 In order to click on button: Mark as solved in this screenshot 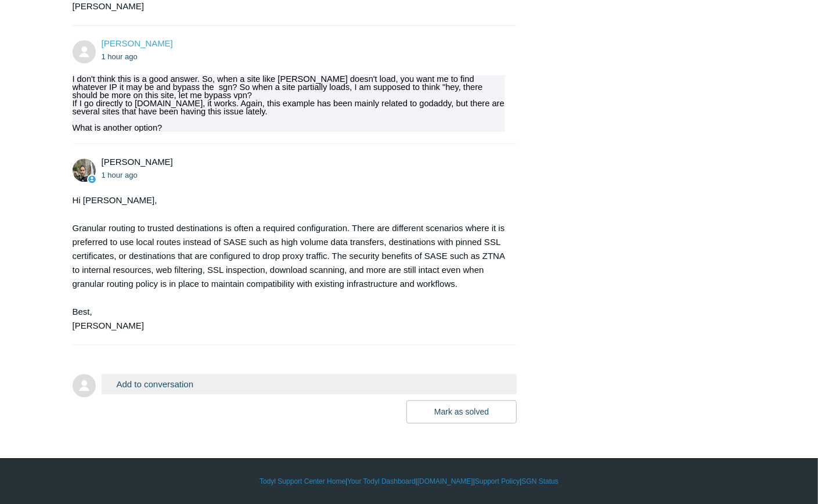, I will do `click(462, 412)`.